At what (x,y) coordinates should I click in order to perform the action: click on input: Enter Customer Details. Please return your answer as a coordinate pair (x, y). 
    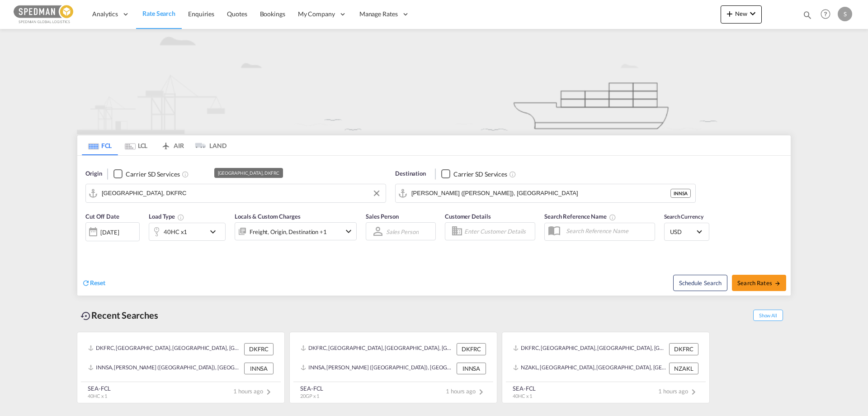
    Looking at the image, I should click on (498, 231).